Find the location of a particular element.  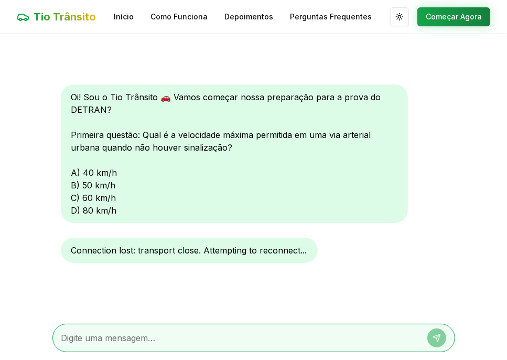

div: Connection lost: transport close. Attempting to reconnect... is located at coordinates (189, 250).